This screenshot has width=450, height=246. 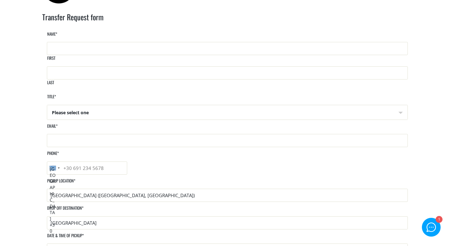 I want to click on label: Email, so click(x=52, y=128).